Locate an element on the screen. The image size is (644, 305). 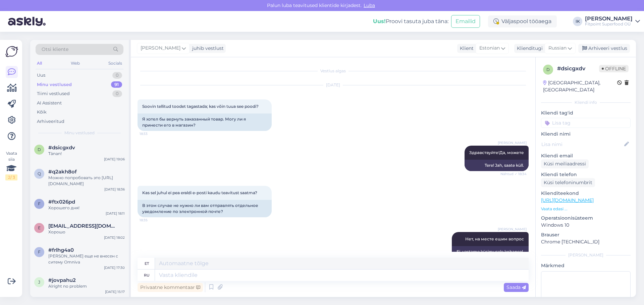
div: Proovi tasuta juba täna: is located at coordinates (411, 21).